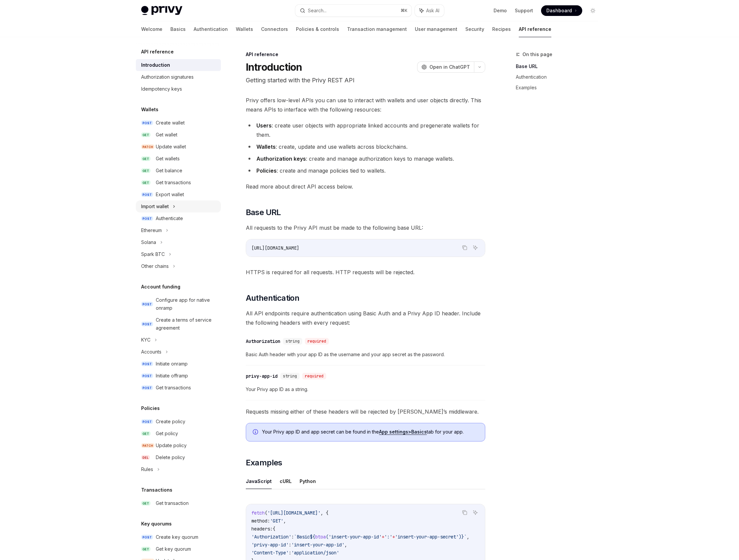  Describe the element at coordinates (172, 364) in the screenshot. I see `div: Initiate onramp` at that location.